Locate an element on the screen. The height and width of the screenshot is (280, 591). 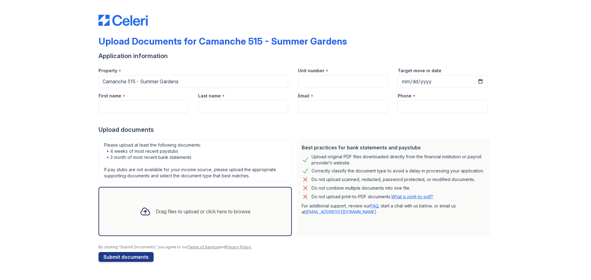
label: Phone is located at coordinates (404, 96).